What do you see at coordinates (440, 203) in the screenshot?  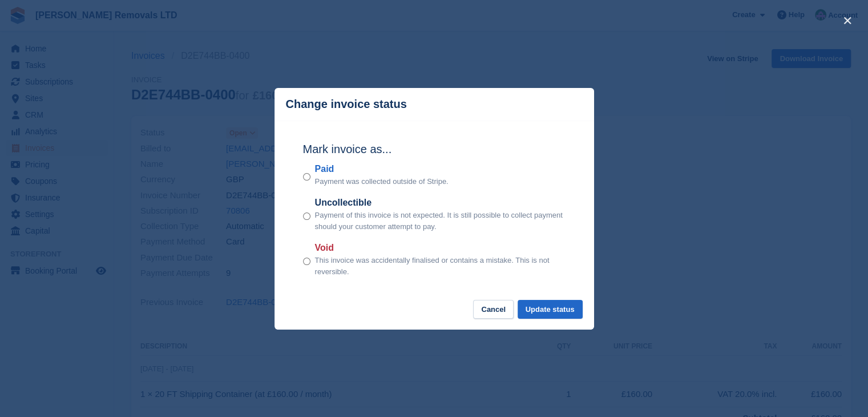 I see `label: Uncollectible` at bounding box center [440, 203].